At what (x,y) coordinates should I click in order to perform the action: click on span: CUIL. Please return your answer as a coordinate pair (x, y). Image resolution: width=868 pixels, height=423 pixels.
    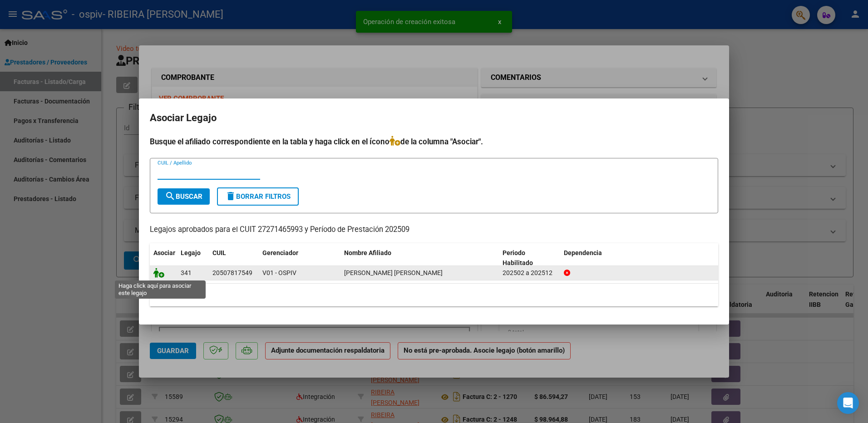
    Looking at the image, I should click on (219, 253).